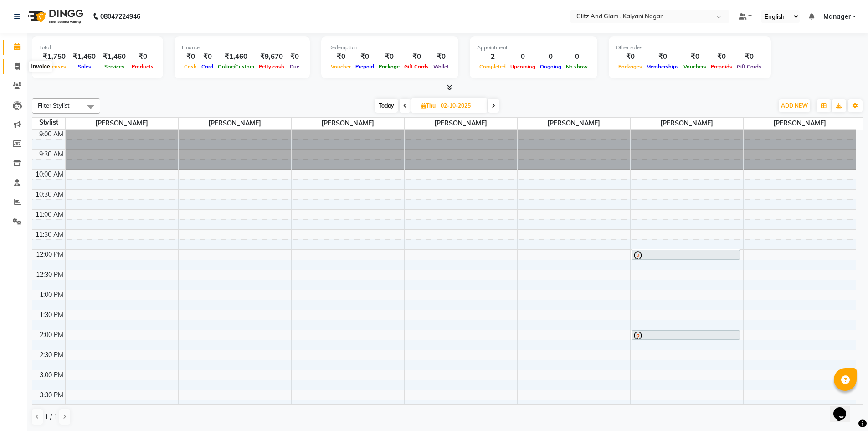 This screenshot has width=868, height=431. Describe the element at coordinates (97, 48) in the screenshot. I see `div: Total` at that location.